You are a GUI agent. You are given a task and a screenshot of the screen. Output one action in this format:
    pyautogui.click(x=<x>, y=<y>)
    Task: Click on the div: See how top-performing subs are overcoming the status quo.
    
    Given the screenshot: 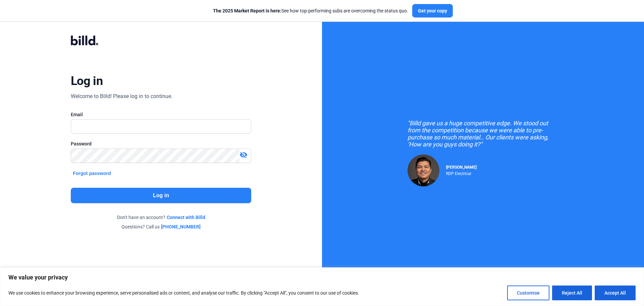 What is the action you would take?
    pyautogui.click(x=310, y=11)
    